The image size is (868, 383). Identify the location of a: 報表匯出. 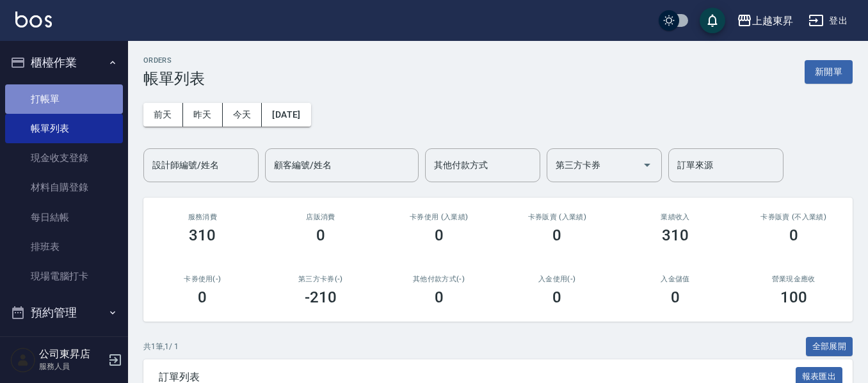
(819, 376).